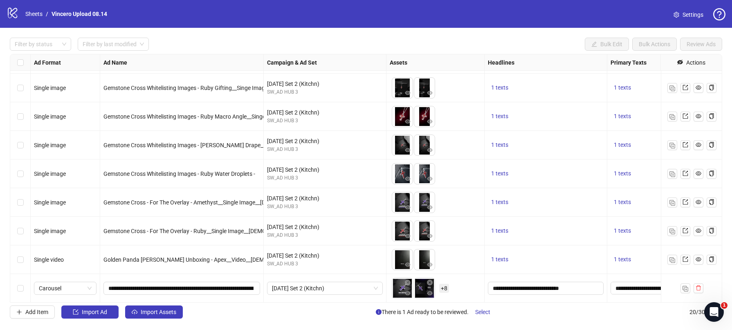  I want to click on div: Select row 19, so click(20, 260).